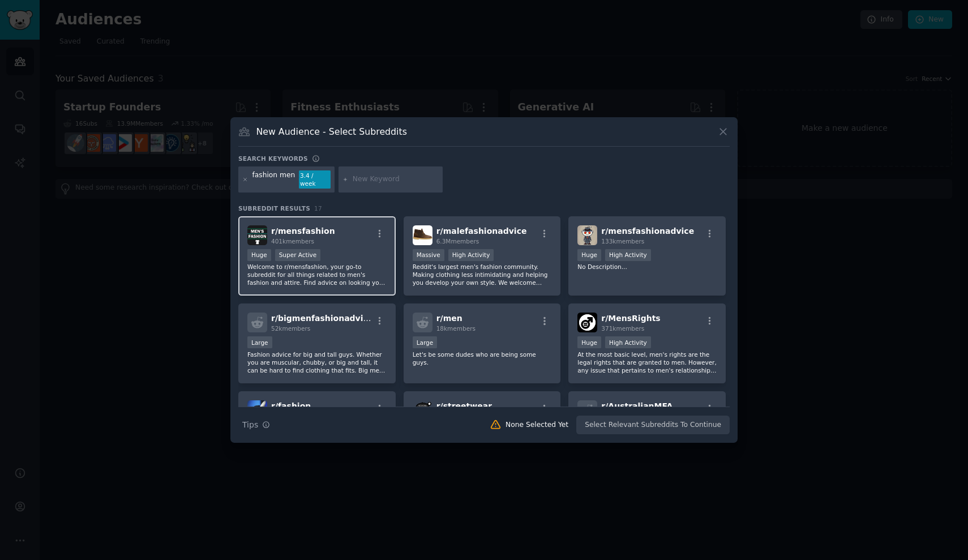 Image resolution: width=968 pixels, height=560 pixels. What do you see at coordinates (636, 406) in the screenshot?
I see `span: r/ AustralianMFA` at bounding box center [636, 406].